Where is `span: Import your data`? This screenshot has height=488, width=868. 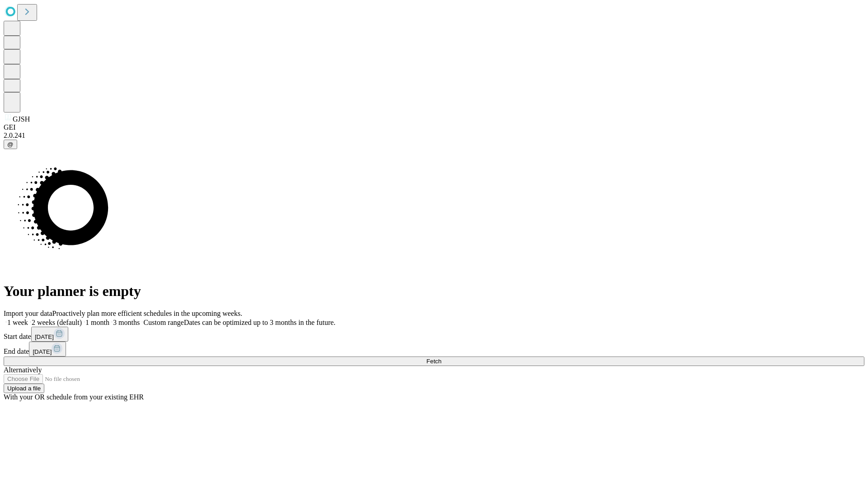
span: Import your data is located at coordinates (28, 313).